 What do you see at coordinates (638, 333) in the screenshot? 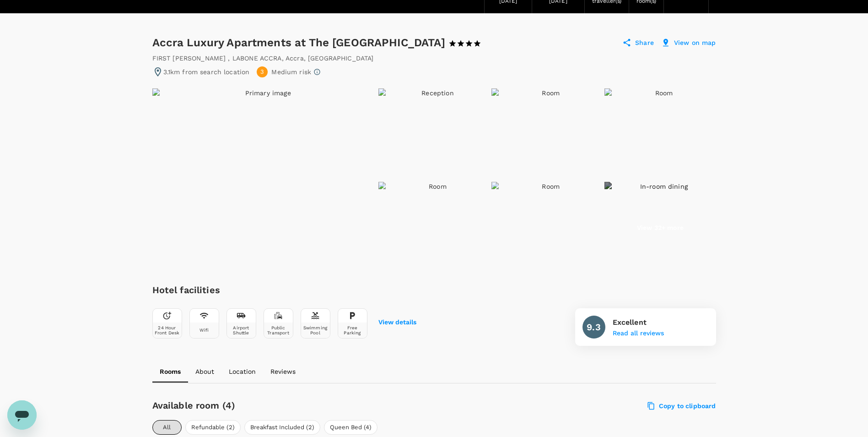
I see `button: Read all reviews` at bounding box center [638, 333].